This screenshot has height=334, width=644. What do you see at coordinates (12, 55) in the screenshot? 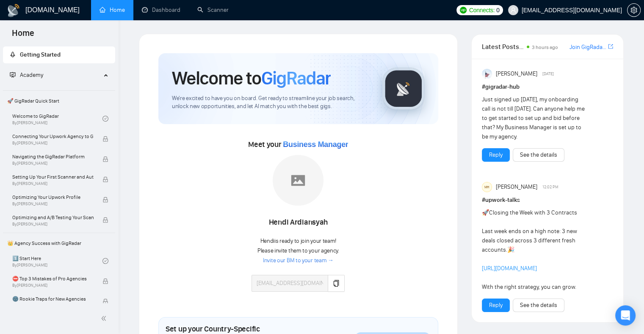
I see `span: rocket` at bounding box center [12, 55].